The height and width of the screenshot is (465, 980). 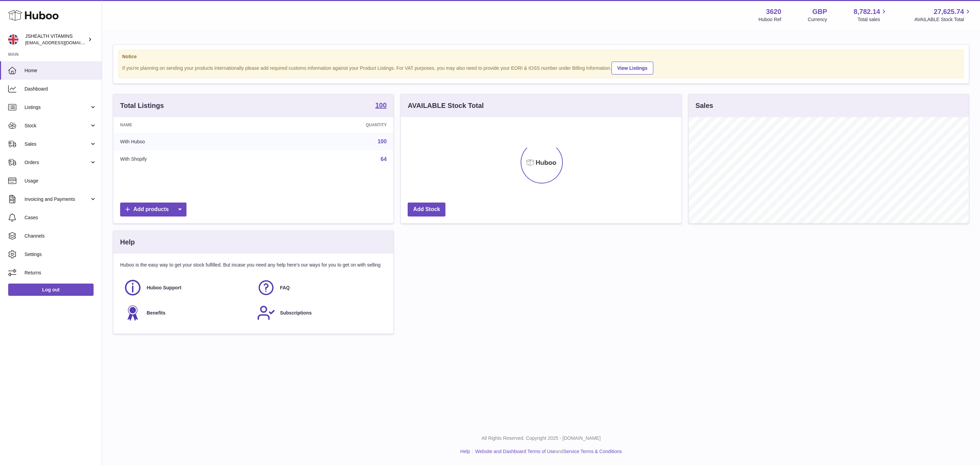 I want to click on a: Help, so click(x=465, y=452).